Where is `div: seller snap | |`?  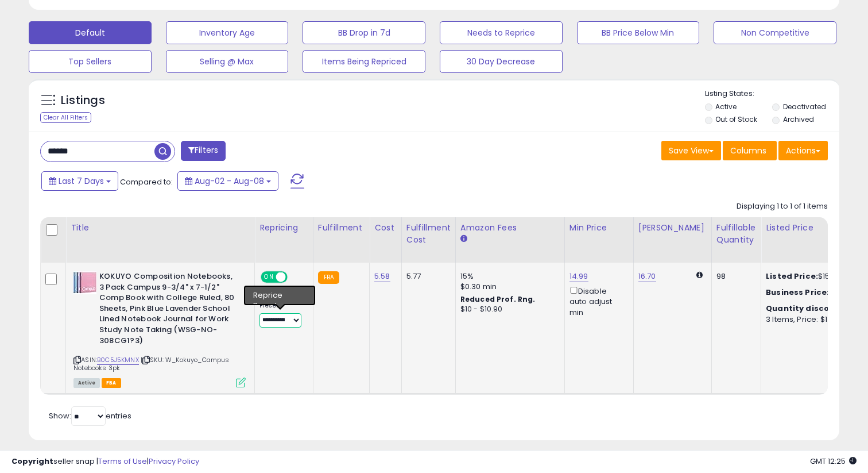
div: seller snap | | is located at coordinates (105, 462).